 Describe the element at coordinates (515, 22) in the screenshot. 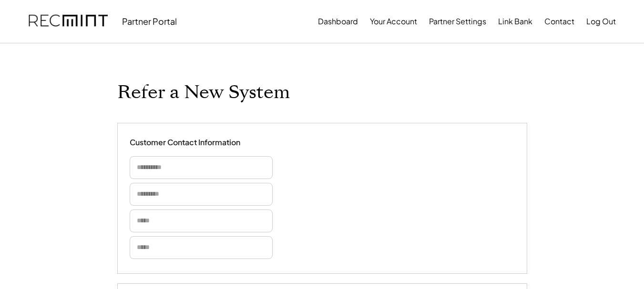

I see `button: Link Bank` at that location.